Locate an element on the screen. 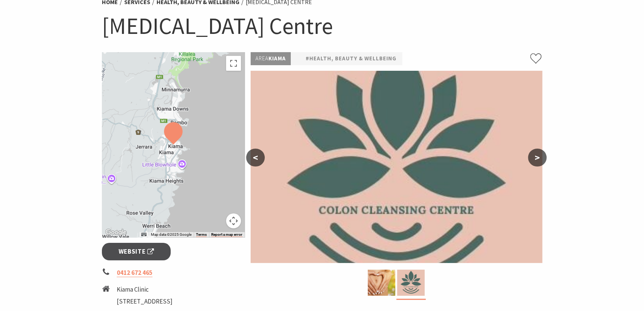  button: Toggle fullscreen view is located at coordinates (233, 63).